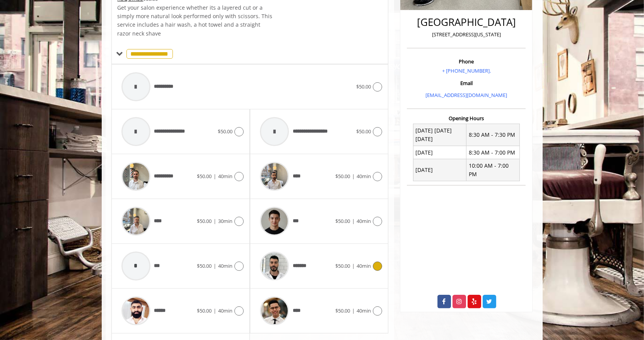  Describe the element at coordinates (466, 118) in the screenshot. I see `h3: Opening Hours` at that location.